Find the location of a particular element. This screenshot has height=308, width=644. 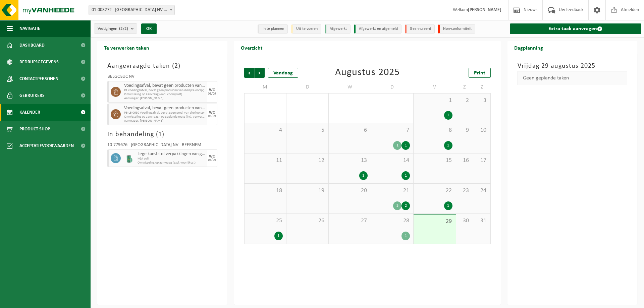

li: Afgewerkt en afgemeld is located at coordinates (378, 29).